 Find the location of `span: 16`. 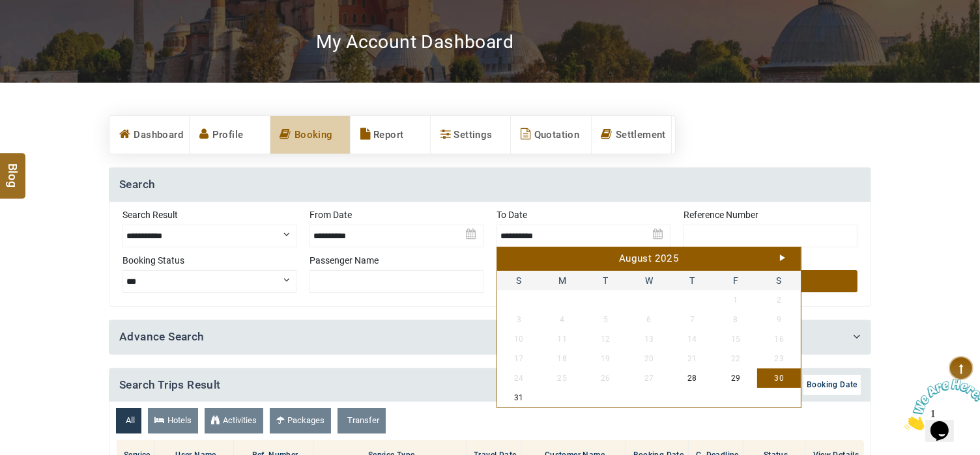

span: 16 is located at coordinates (778, 340).